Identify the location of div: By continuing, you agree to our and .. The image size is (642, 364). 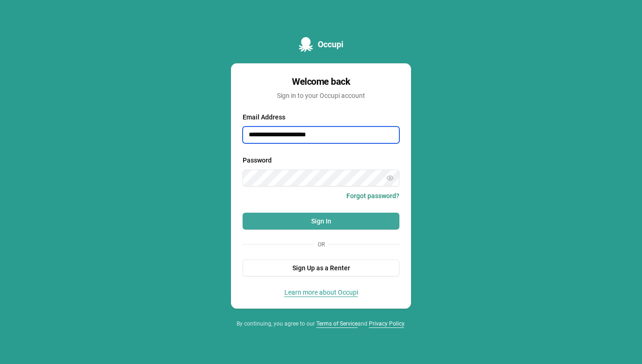
(321, 325).